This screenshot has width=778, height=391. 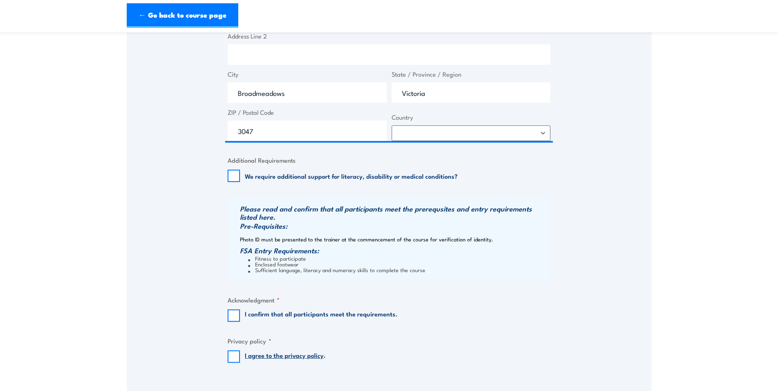 I want to click on li: Enclosed footwear, so click(x=398, y=264).